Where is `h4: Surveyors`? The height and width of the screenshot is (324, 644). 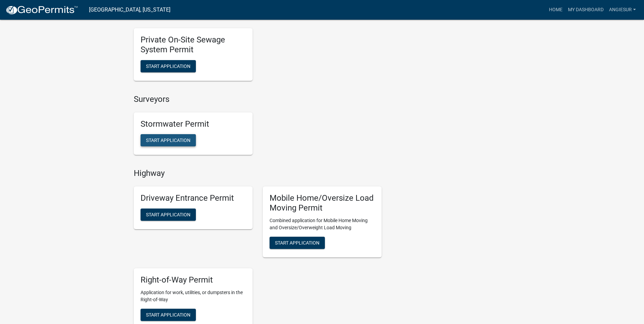 h4: Surveyors is located at coordinates (257, 99).